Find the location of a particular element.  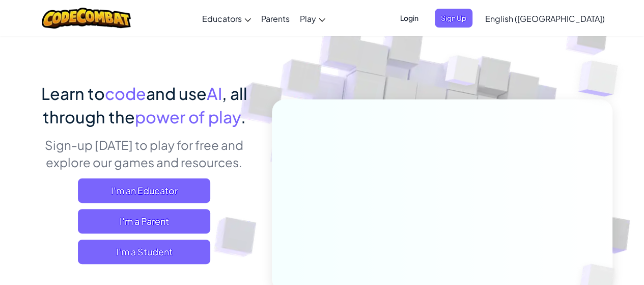

span: I'm a Parent is located at coordinates (144, 221).